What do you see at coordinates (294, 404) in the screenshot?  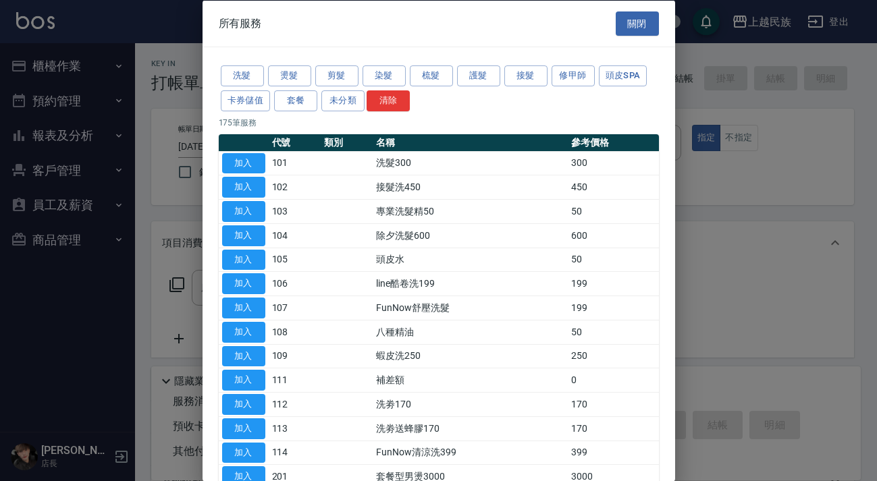 I see `td: 112` at bounding box center [294, 404].